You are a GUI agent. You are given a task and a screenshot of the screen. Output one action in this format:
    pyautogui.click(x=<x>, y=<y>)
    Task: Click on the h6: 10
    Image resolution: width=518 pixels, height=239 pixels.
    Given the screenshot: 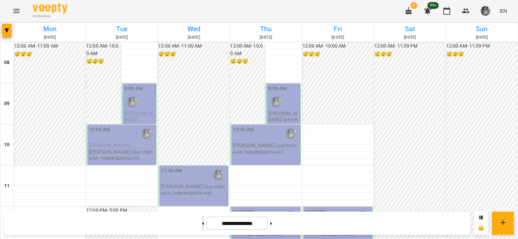 What is the action you would take?
    pyautogui.click(x=7, y=145)
    